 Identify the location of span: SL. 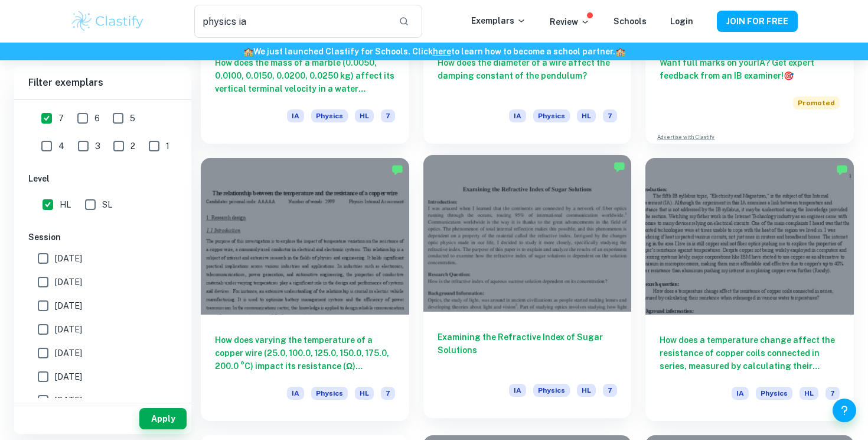
(107, 204).